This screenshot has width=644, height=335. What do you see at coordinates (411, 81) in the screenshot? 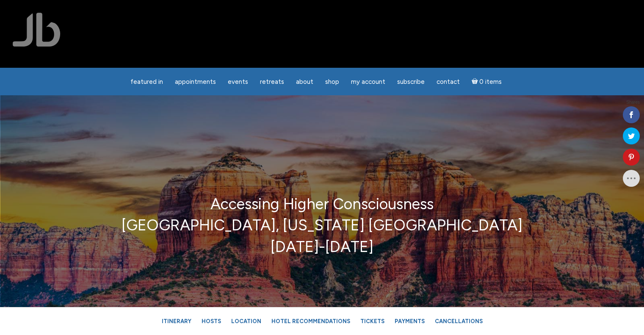
I see `span: Subscribe` at bounding box center [411, 81].